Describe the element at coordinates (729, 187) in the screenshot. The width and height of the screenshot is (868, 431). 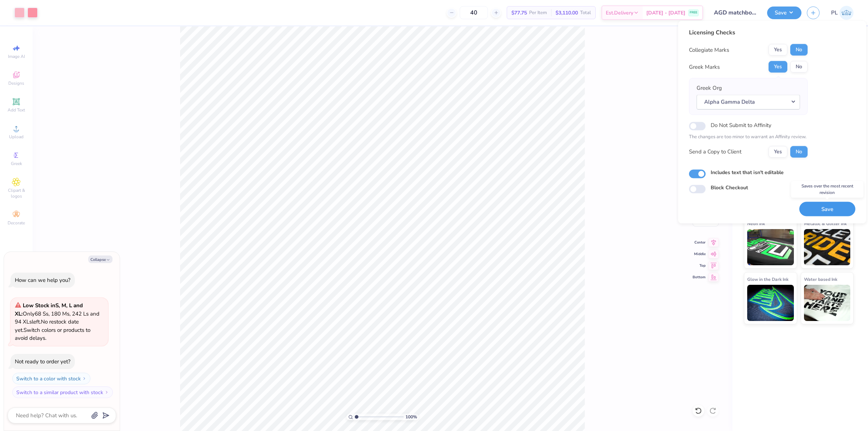
I see `label: Block Checkout` at that location.